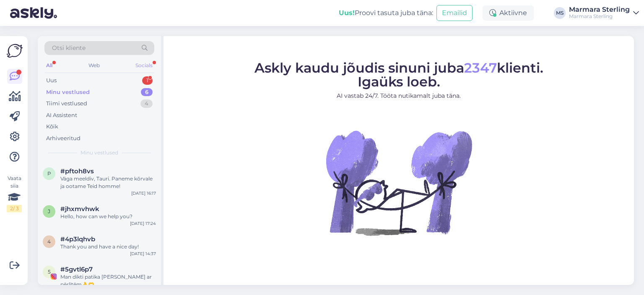 This screenshot has width=644, height=295. Describe the element at coordinates (399, 96) in the screenshot. I see `p: AI vastab 24/7. Tööta nutikamalt juba täna.` at that location.